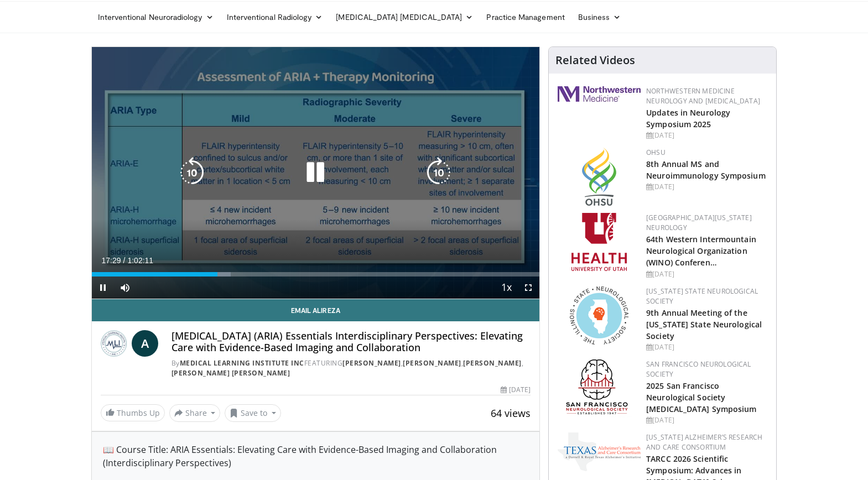  What do you see at coordinates (111, 260) in the screenshot?
I see `span: 17:29` at bounding box center [111, 260].